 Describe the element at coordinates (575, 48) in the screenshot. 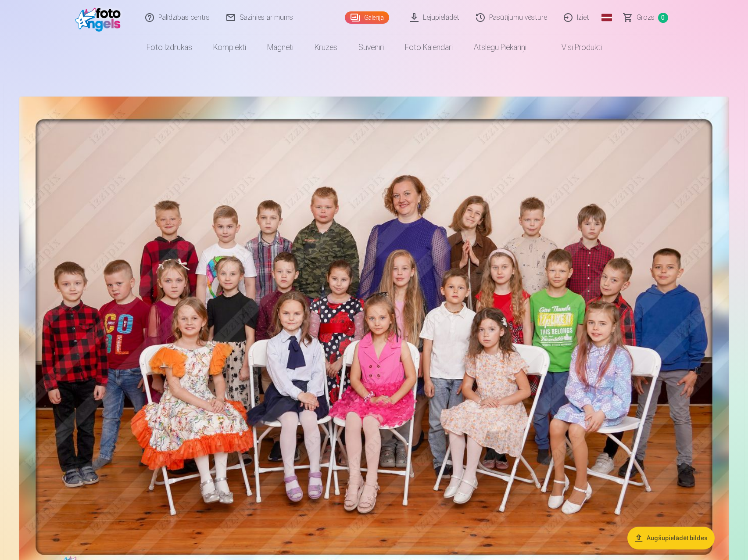

I see `a: Visi produkti` at that location.